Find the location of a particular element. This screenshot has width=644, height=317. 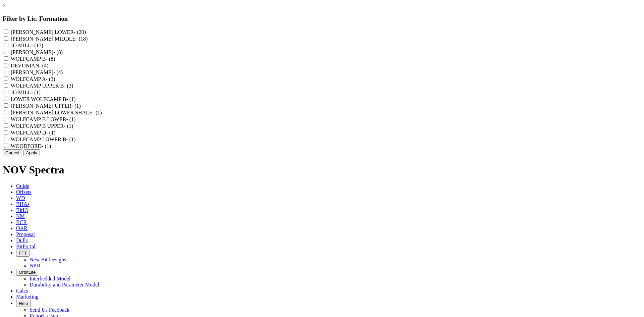

span: BCR is located at coordinates (21, 222).